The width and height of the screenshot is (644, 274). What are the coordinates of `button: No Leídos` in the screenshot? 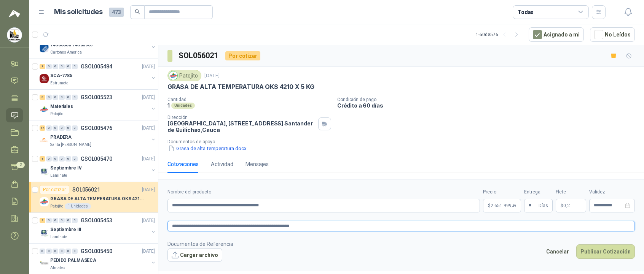 It's located at (612, 35).